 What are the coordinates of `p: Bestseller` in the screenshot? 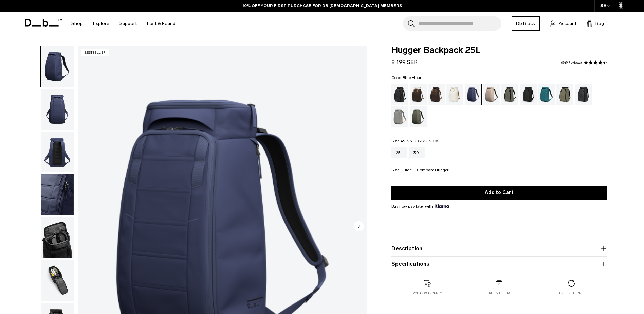 It's located at (95, 53).